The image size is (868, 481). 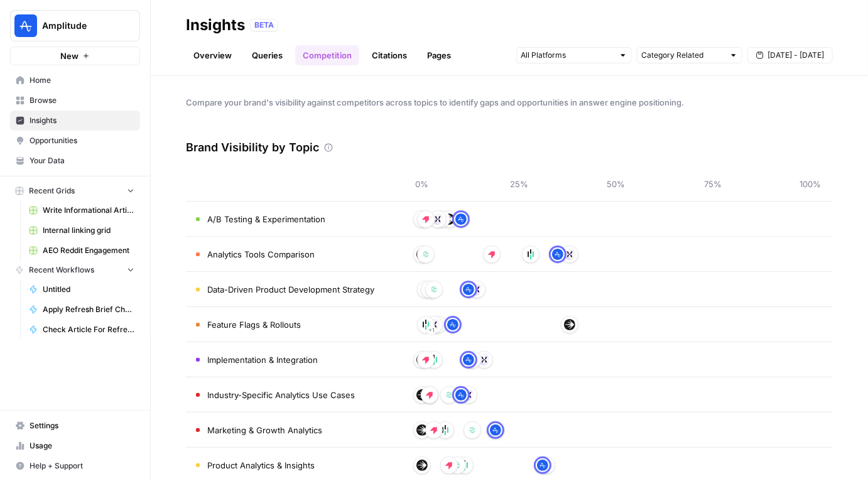 What do you see at coordinates (79, 26) in the screenshot?
I see `span: Amplitude` at bounding box center [79, 26].